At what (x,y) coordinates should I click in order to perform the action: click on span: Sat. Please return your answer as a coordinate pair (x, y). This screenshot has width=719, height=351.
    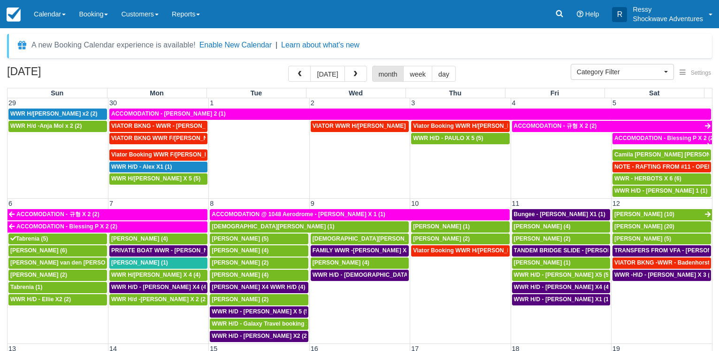
    Looking at the image, I should click on (654, 93).